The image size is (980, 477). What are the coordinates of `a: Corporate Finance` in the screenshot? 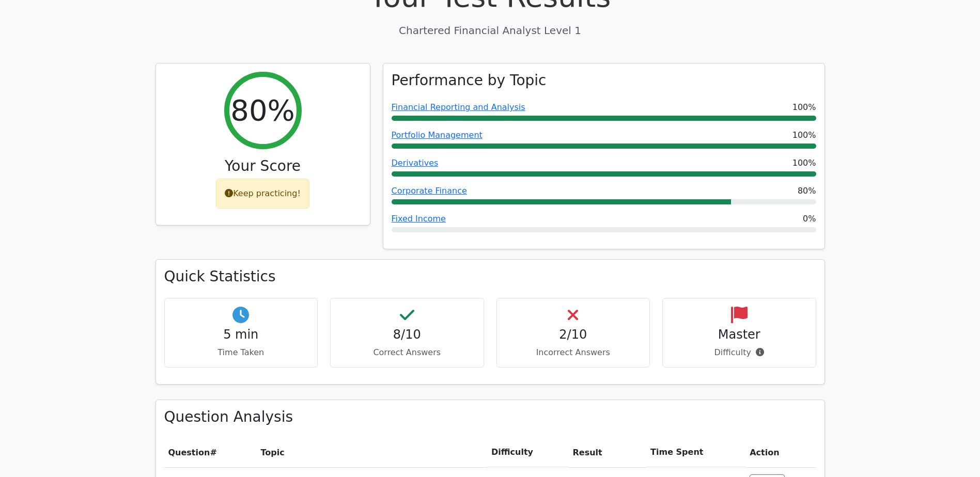 It's located at (429, 190).